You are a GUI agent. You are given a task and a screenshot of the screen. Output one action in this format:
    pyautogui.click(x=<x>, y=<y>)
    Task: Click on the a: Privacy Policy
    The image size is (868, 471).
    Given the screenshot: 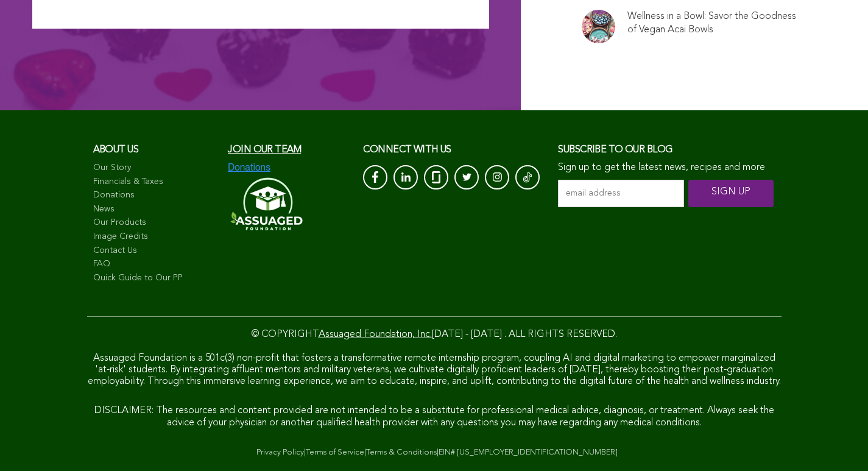 What is the action you would take?
    pyautogui.click(x=280, y=452)
    